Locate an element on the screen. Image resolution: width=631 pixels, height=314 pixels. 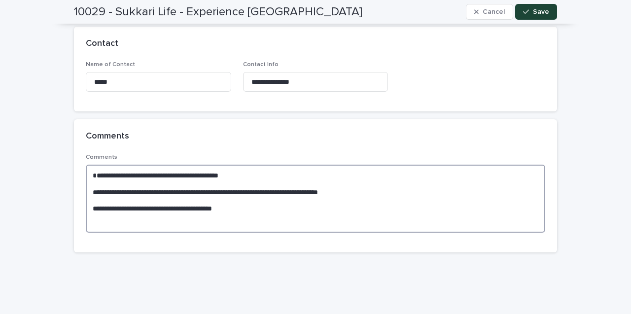
span: Contact Info is located at coordinates (261, 65).